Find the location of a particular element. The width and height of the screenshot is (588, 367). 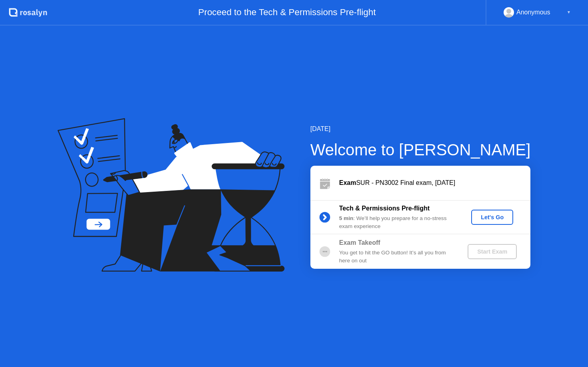

button: Let's Go is located at coordinates (492, 217).